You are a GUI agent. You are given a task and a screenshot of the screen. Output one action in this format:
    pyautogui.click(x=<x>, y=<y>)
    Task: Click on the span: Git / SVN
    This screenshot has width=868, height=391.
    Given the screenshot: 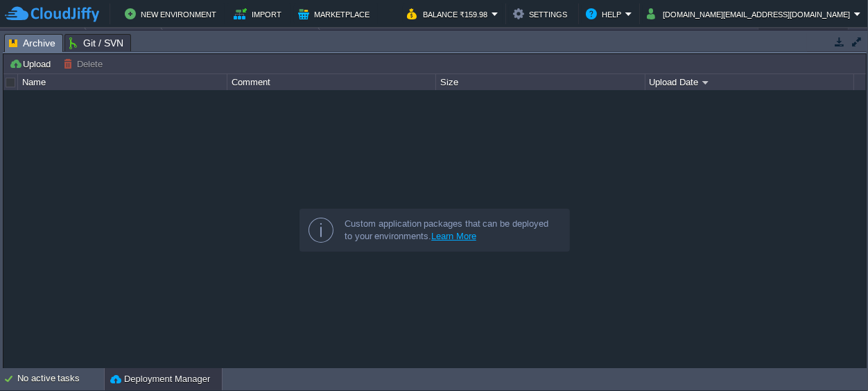 What is the action you would take?
    pyautogui.click(x=96, y=43)
    